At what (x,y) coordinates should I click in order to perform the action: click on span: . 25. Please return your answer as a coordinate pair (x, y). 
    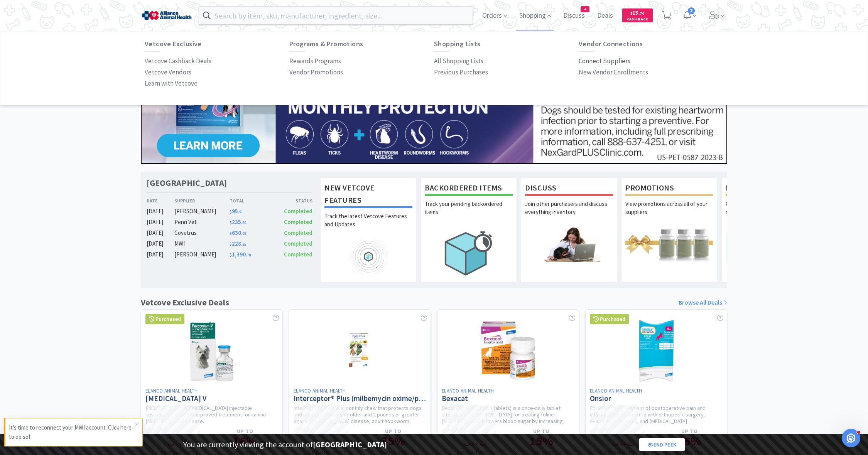
    Looking at the image, I should click on (243, 244).